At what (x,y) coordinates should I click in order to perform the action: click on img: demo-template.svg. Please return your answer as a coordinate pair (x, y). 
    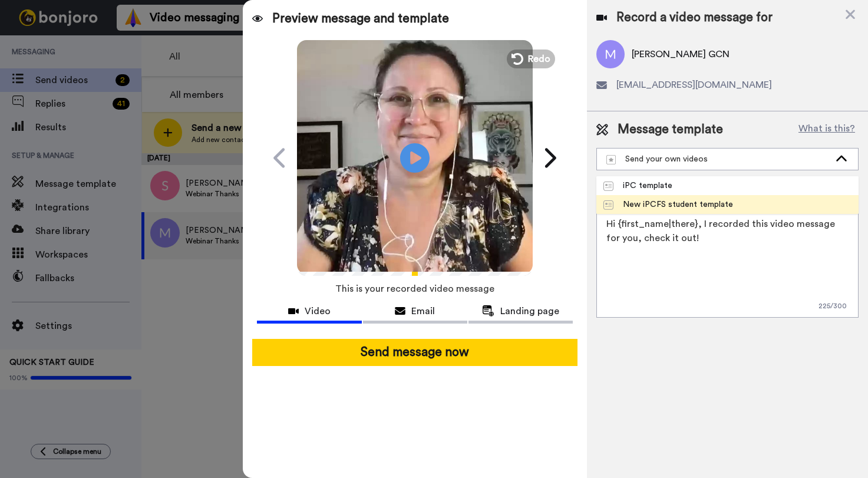
    Looking at the image, I should click on (611, 160).